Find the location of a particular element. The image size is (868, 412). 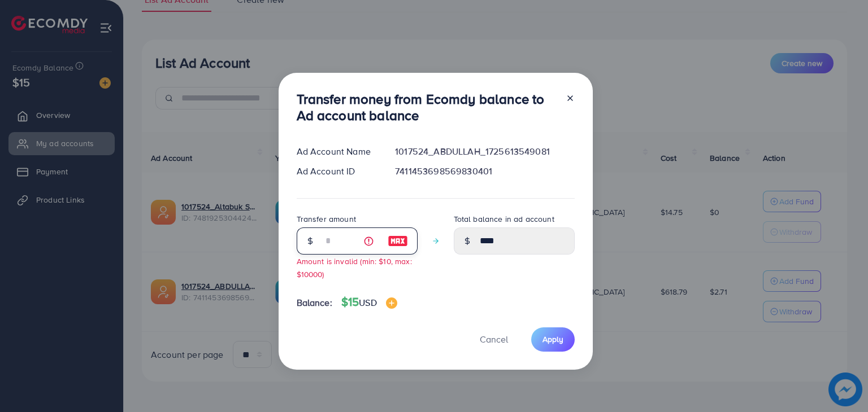

span: Balance: is located at coordinates (314, 302).